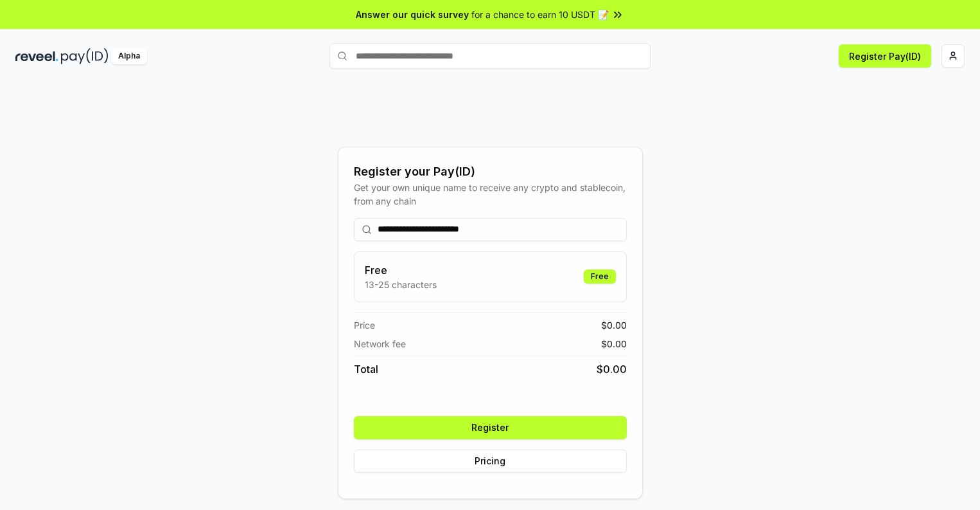 This screenshot has width=980, height=510. What do you see at coordinates (540, 14) in the screenshot?
I see `span: for a chance to earn 10 USDT 📝` at bounding box center [540, 14].